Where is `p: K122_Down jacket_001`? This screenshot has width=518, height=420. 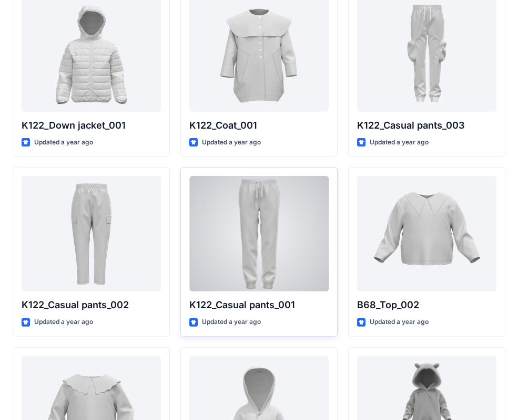
p: K122_Down jacket_001 is located at coordinates (91, 125).